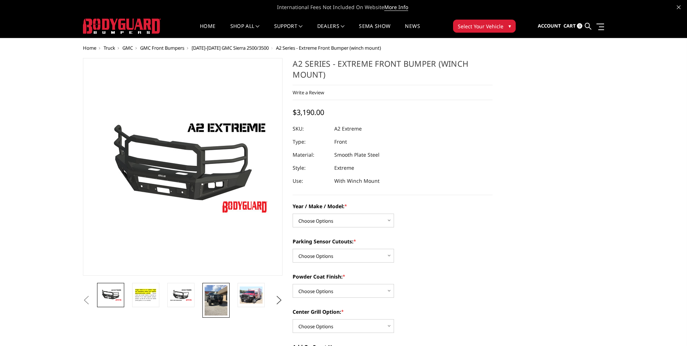 This screenshot has height=346, width=687. I want to click on span: 0, so click(580, 26).